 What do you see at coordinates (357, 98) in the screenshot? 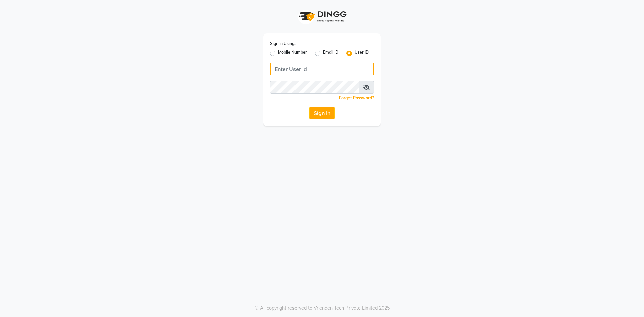
I see `a: Forgot Password?` at bounding box center [357, 98].